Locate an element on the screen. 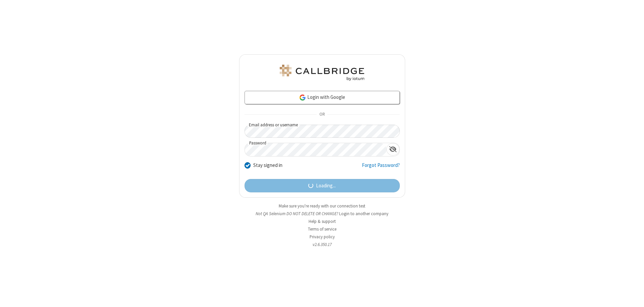 Image resolution: width=644 pixels, height=307 pixels. li: v2.6.350.17 is located at coordinates (322, 245).